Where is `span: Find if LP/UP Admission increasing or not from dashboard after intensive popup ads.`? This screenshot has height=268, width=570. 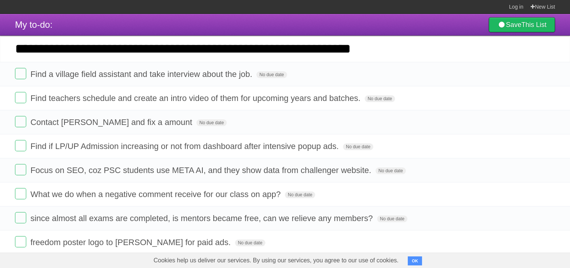
span: Find if LP/UP Admission increasing or not from dashboard after intensive popup ads. is located at coordinates (185, 146).